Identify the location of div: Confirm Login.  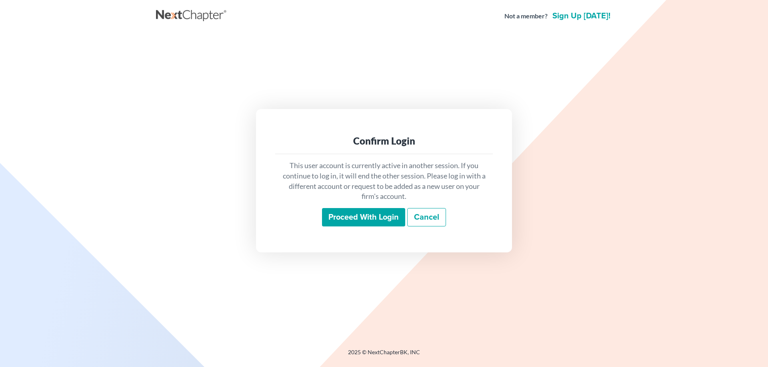
(384, 141).